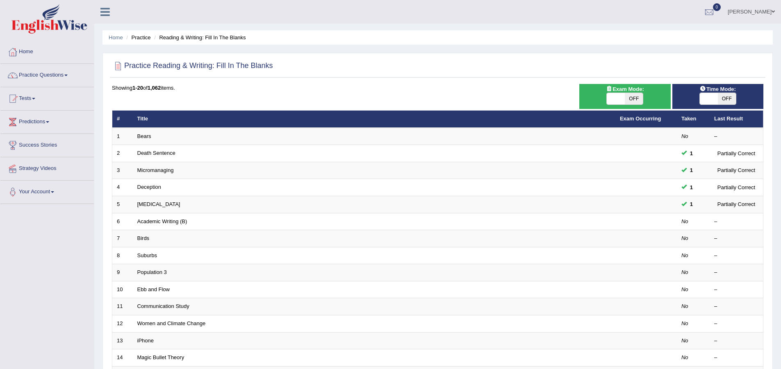  What do you see at coordinates (161, 357) in the screenshot?
I see `a: Magic Bullet Theory` at bounding box center [161, 357].